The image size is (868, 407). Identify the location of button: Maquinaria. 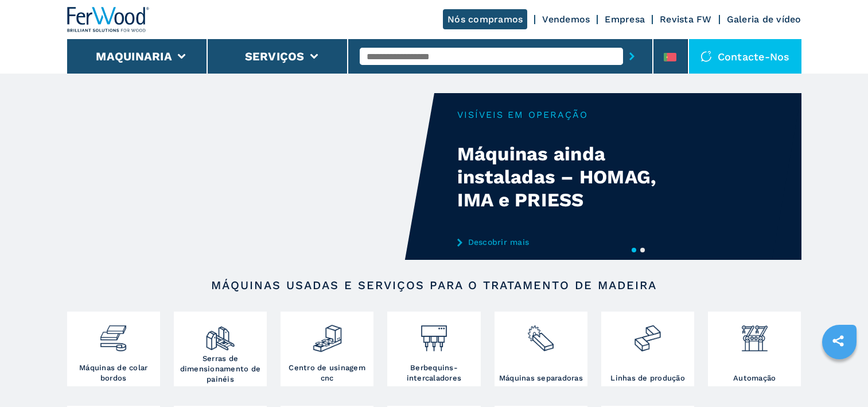
(134, 57).